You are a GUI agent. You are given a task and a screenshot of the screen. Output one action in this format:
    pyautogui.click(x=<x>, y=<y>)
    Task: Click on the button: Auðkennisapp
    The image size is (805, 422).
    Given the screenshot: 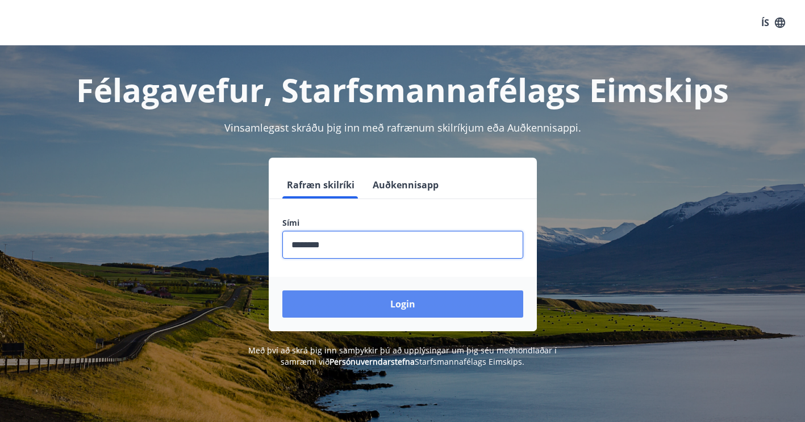 What is the action you would take?
    pyautogui.click(x=405, y=185)
    